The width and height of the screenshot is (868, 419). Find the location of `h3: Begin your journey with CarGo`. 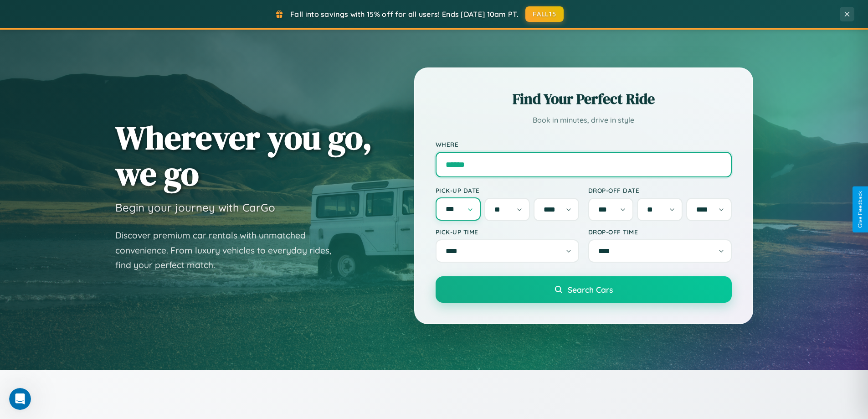

h3: Begin your journey with CarGo is located at coordinates (195, 208).